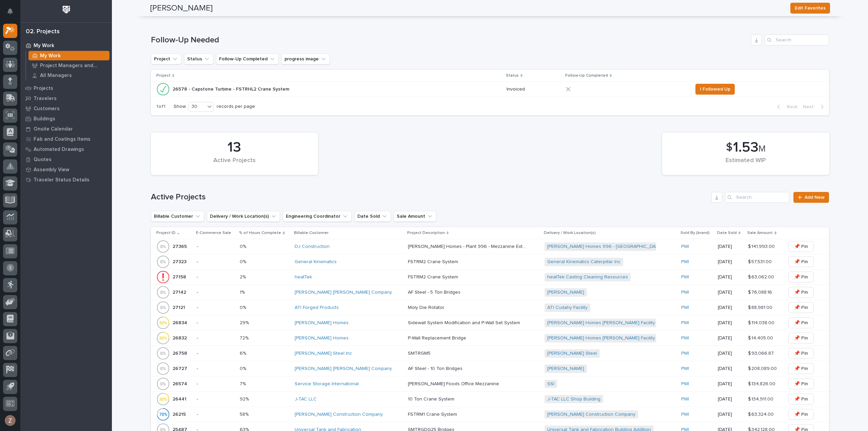 This screenshot has height=431, width=868. I want to click on span: M, so click(762, 149).